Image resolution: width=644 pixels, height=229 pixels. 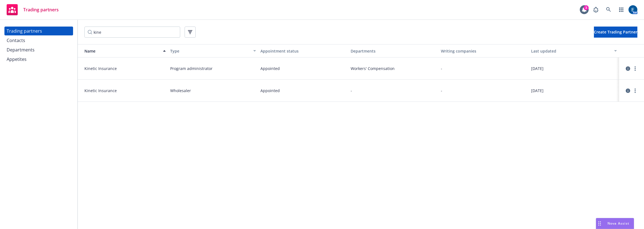 I want to click on button: Name, so click(x=123, y=51).